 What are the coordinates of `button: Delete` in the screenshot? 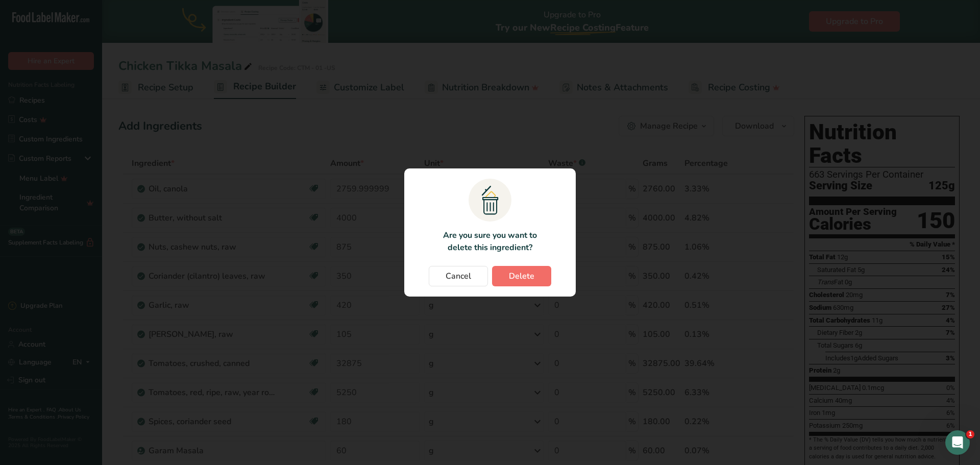 It's located at (522, 276).